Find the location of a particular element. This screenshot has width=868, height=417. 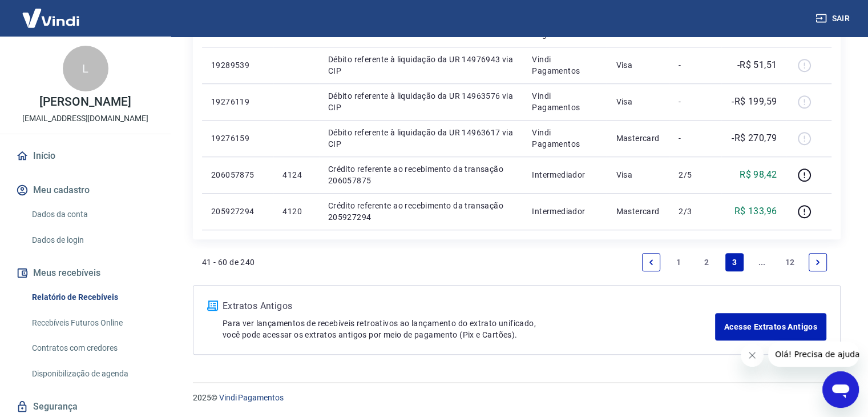

a: Page 1 is located at coordinates (679, 262).